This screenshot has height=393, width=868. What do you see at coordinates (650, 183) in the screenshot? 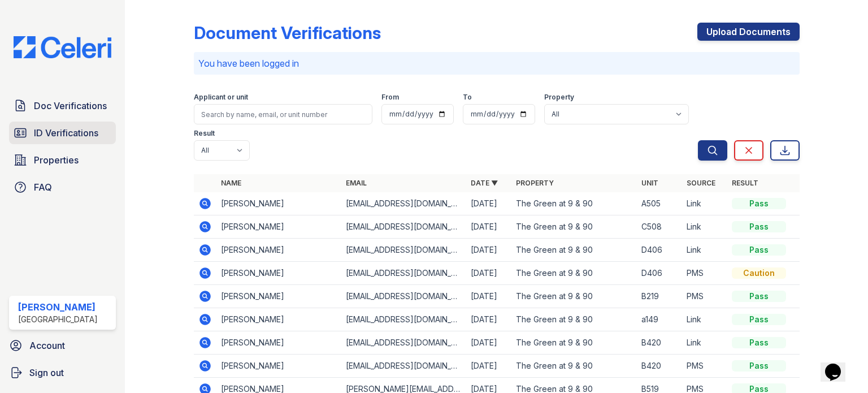
I see `a: Unit` at bounding box center [650, 183].